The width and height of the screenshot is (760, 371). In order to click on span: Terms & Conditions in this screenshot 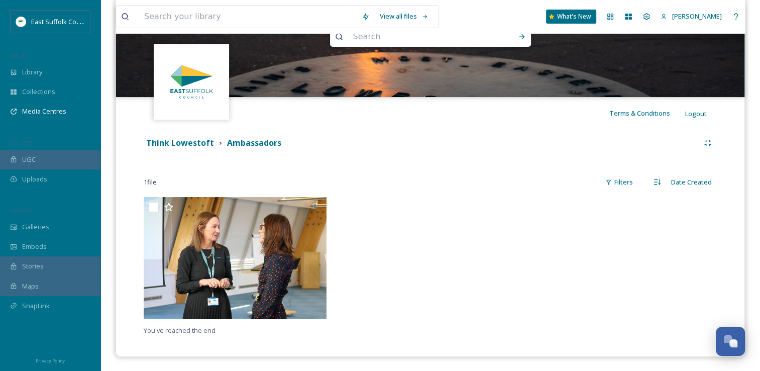, I will do `click(639, 113)`.